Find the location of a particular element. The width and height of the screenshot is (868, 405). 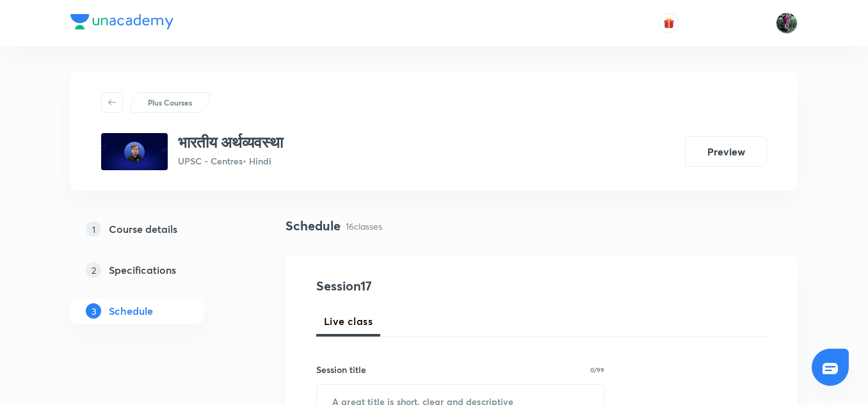

img: 924f6161a7164d4c948741af40c32755.jpg is located at coordinates (134, 152).